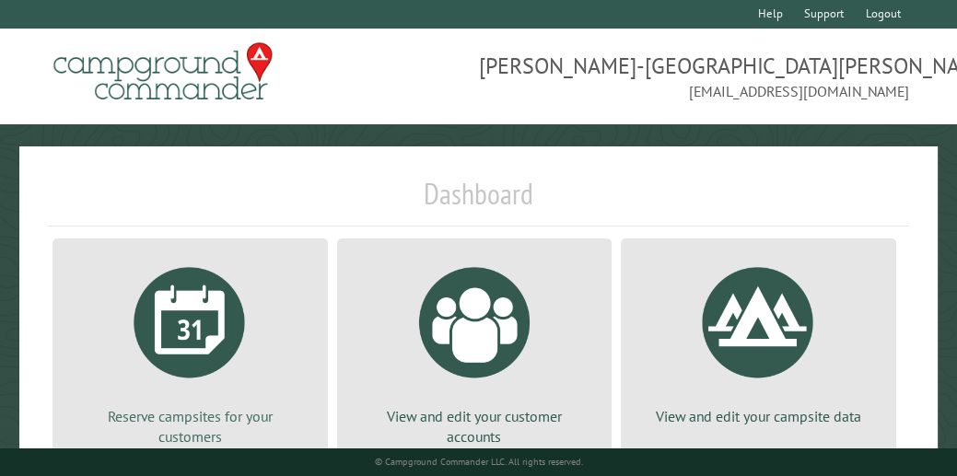 Image resolution: width=957 pixels, height=476 pixels. Describe the element at coordinates (478, 201) in the screenshot. I see `h1: Dashboard` at that location.